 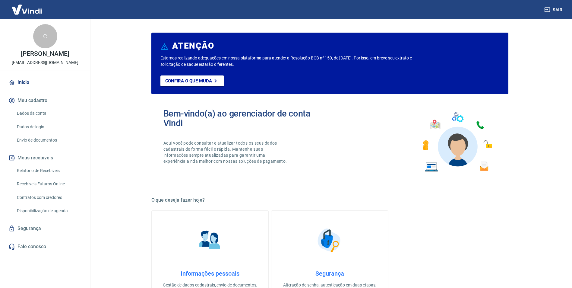 I want to click on p: Aqui você pode consultar e atualizar todos os seus dados cadastrais de forma fácil e rápida. Mant..., so click(x=226, y=152).